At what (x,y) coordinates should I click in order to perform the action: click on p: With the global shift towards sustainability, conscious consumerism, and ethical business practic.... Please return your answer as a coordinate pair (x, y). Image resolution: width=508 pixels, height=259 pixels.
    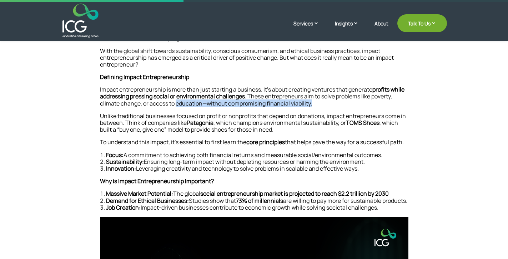
    Looking at the image, I should click on (254, 61).